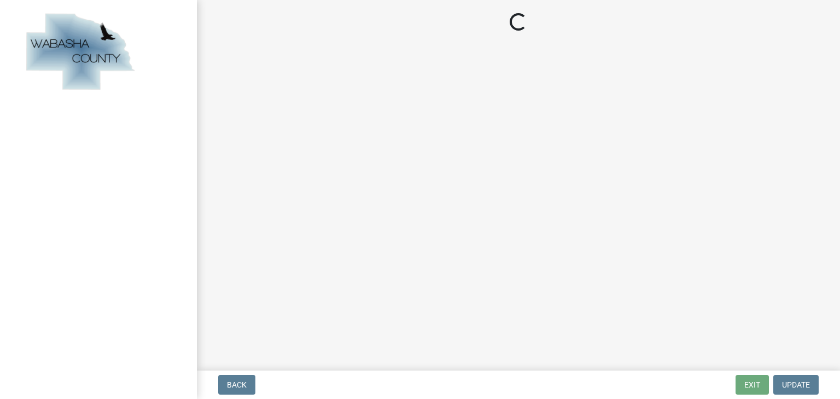 This screenshot has height=399, width=840. Describe the element at coordinates (237, 385) in the screenshot. I see `span: Back` at that location.